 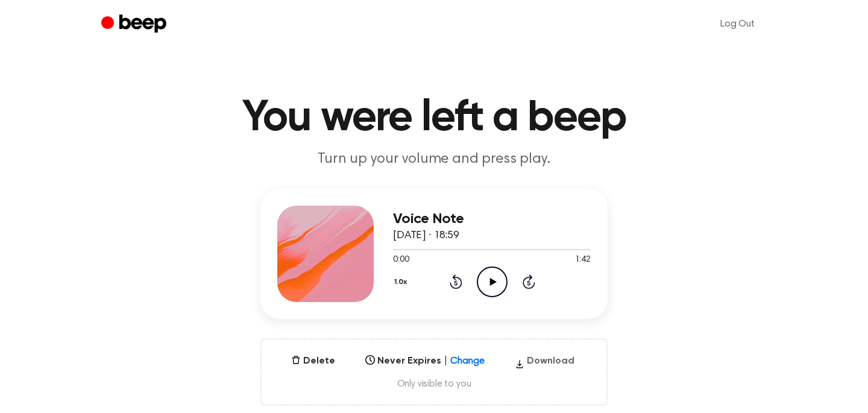 I want to click on span: 0:00, so click(x=401, y=260).